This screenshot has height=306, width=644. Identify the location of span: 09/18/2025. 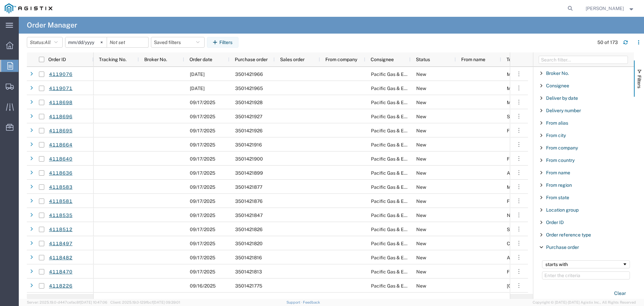
(197, 74).